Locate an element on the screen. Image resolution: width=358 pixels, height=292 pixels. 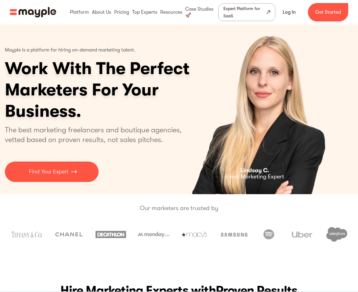
a: home is located at coordinates (33, 12).